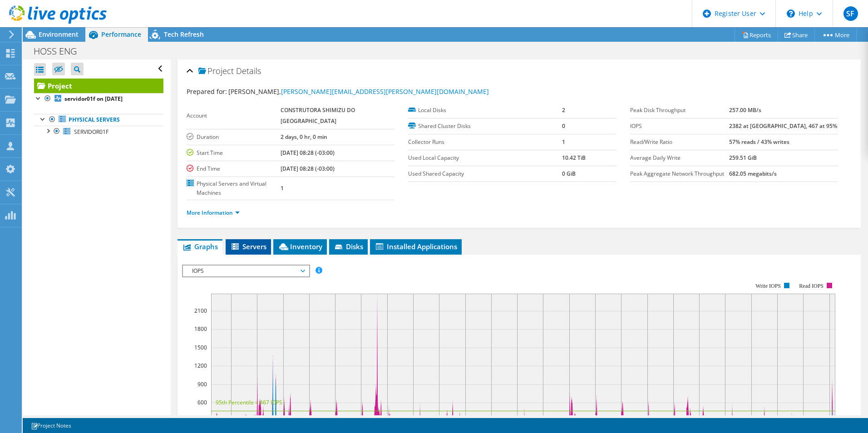 This screenshot has height=433, width=868. Describe the element at coordinates (51, 425) in the screenshot. I see `a: Project Notes` at that location.